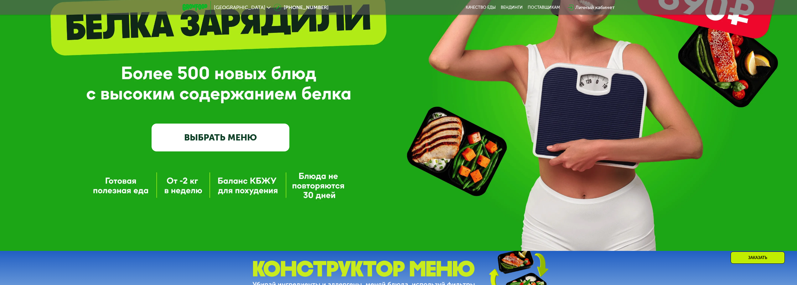 This screenshot has height=285, width=797. What do you see at coordinates (221, 138) in the screenshot?
I see `a: ВЫБРАТЬ МЕНЮ` at bounding box center [221, 138].